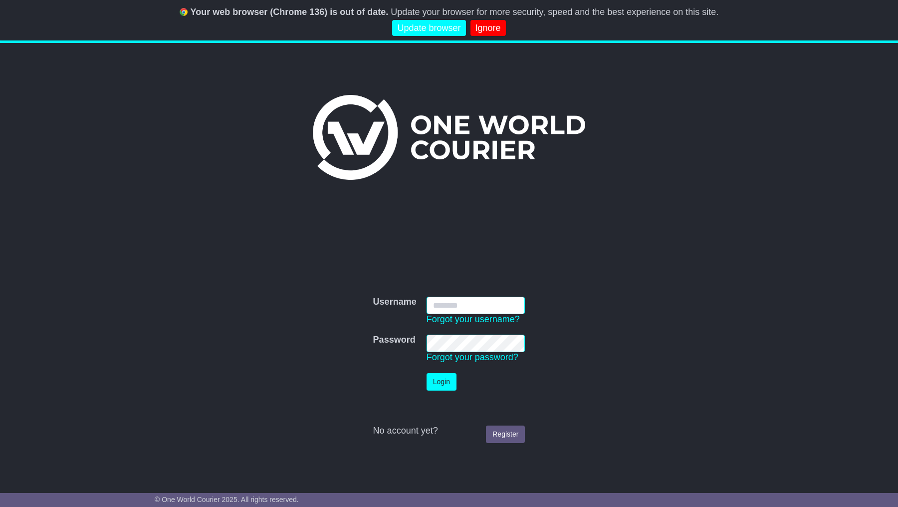 The image size is (898, 507). I want to click on span: © One World Courier 2025. All rights reserved., so click(227, 499).